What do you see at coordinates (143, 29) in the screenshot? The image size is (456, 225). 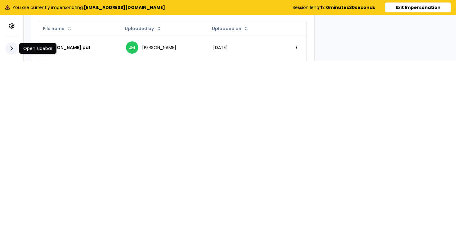 I see `button: Uploaded by` at bounding box center [143, 29].